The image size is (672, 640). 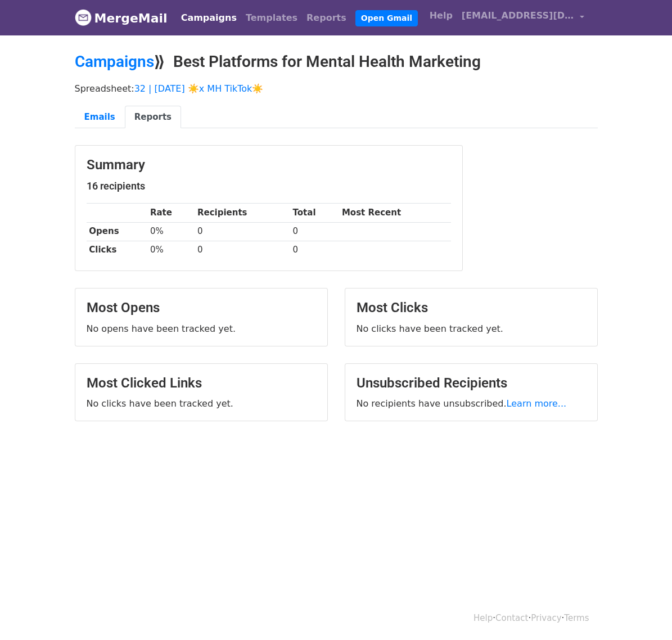 I want to click on th: Recipients, so click(x=242, y=212).